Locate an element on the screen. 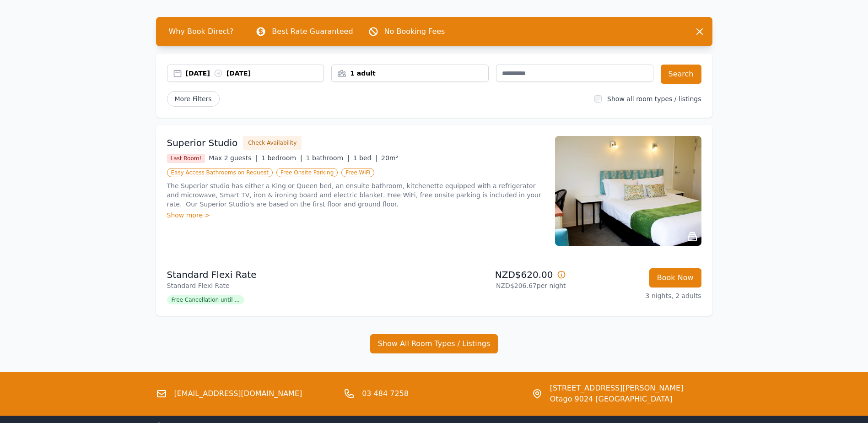 Image resolution: width=868 pixels, height=423 pixels. button: Book Now is located at coordinates (675, 278).